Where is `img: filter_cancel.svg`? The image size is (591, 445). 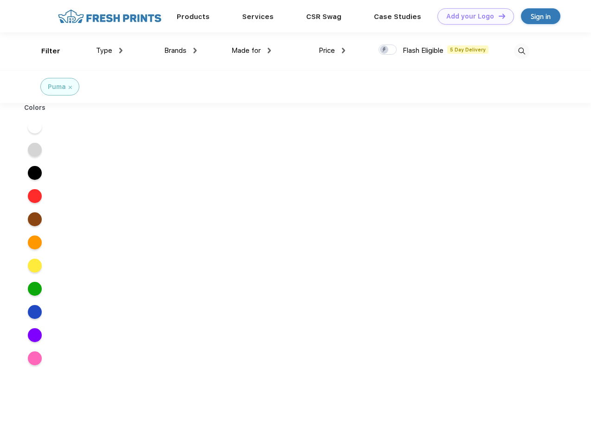
img: filter_cancel.svg is located at coordinates (70, 87).